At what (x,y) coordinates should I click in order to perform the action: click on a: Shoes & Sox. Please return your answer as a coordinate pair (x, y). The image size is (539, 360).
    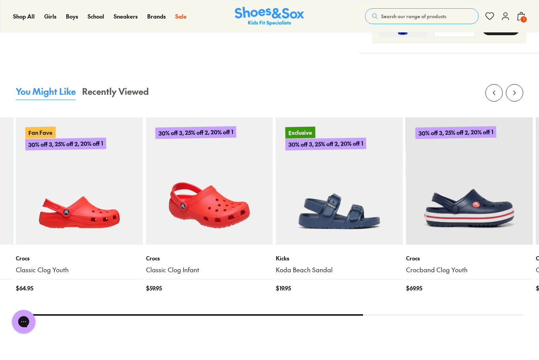
    Looking at the image, I should click on (270, 16).